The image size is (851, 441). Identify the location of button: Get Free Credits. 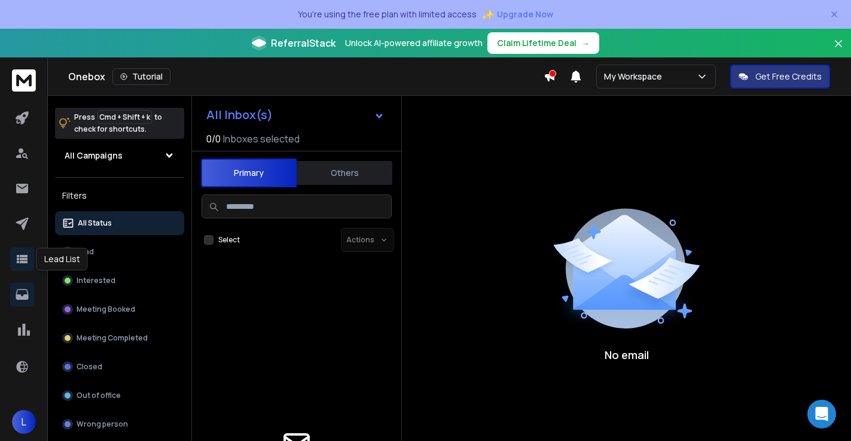
(780, 77).